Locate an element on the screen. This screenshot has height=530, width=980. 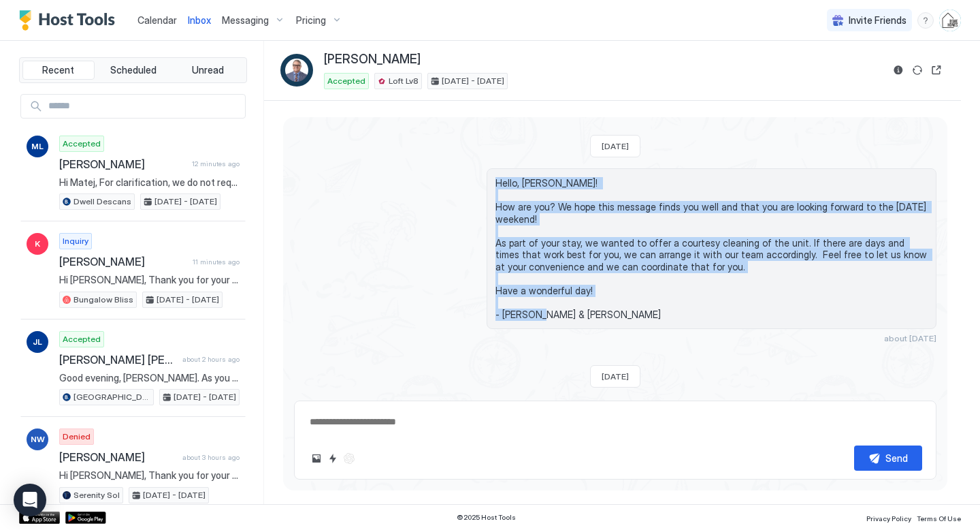
div: Host Tools Logo is located at coordinates (70, 21).